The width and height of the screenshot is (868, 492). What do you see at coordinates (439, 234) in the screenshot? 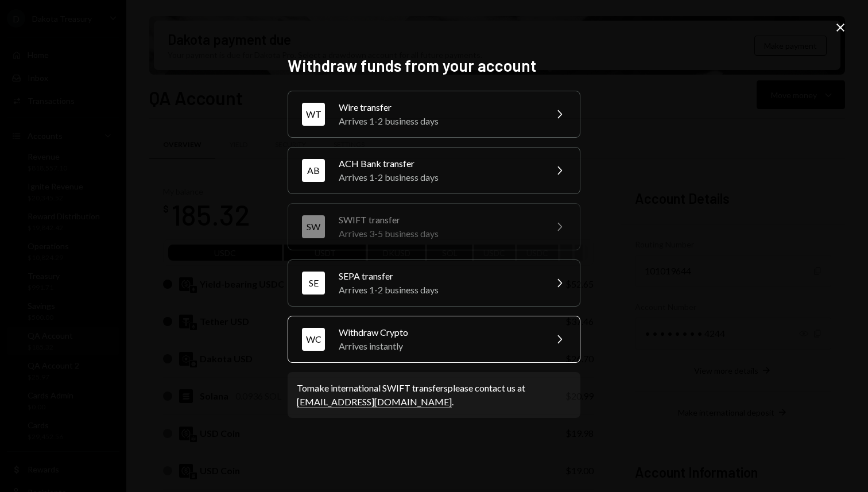
I see `div: Arrives 3-5 business days` at bounding box center [439, 234].